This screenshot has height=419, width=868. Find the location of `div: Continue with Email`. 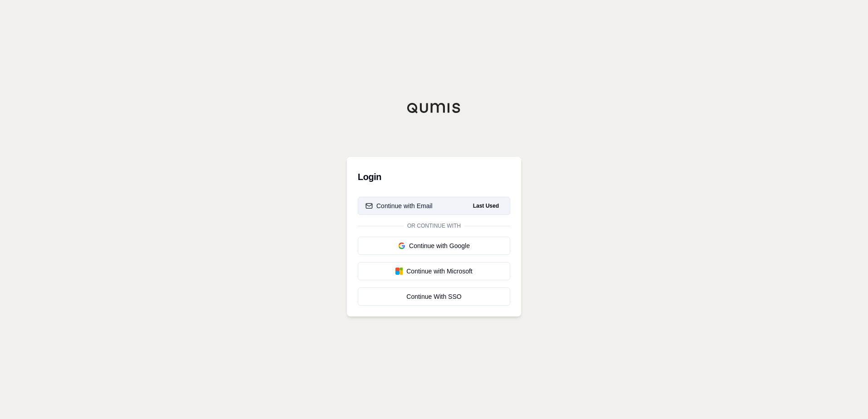

div: Continue with Email is located at coordinates (399, 206).